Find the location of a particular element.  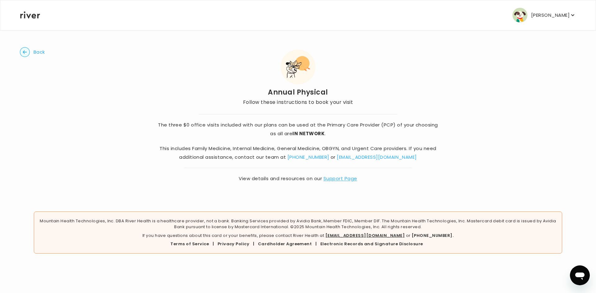

p: Mountain Health Technologies, Inc. DBA River Health is a healthcare provider, not a bank. Banking... is located at coordinates (298, 224).